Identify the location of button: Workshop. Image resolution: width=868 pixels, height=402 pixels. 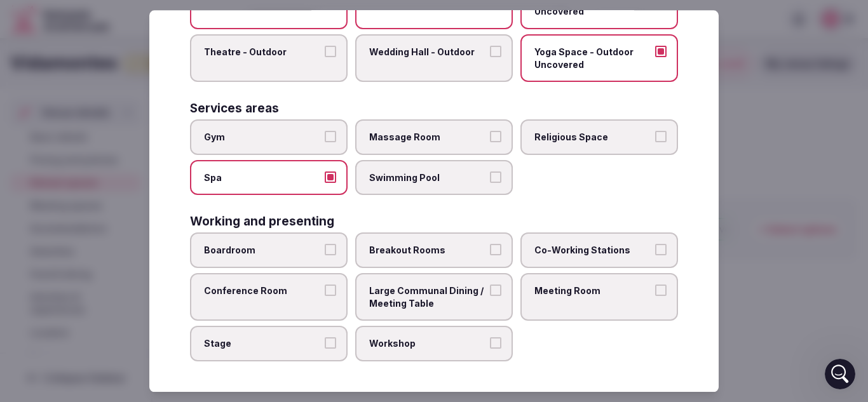
(496, 344).